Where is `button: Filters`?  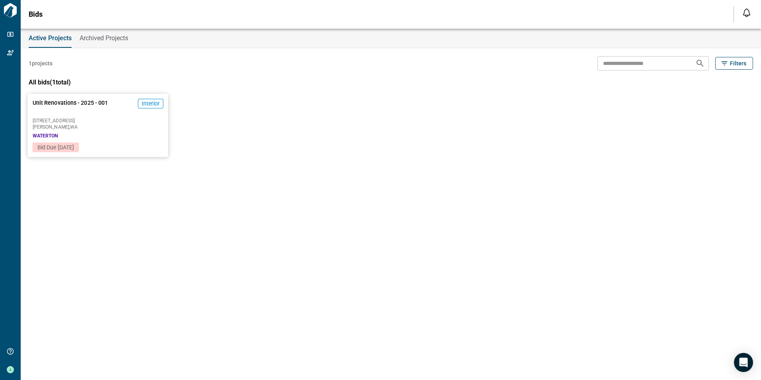
button: Filters is located at coordinates (734, 63).